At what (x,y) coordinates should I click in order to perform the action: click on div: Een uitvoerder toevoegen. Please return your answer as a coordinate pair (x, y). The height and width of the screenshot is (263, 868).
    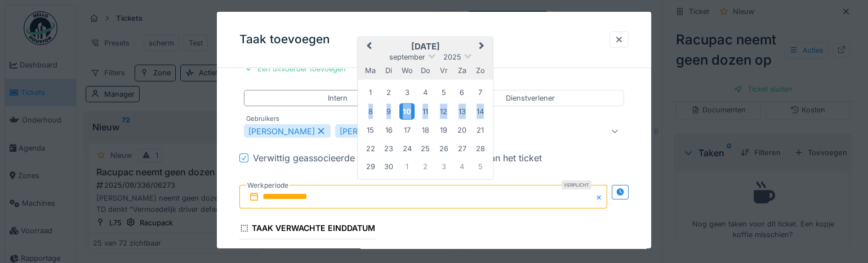
    Looking at the image, I should click on (295, 68).